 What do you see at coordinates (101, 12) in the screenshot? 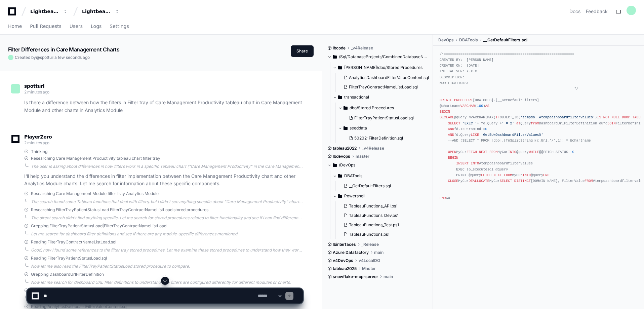
I see `button: Lightbeam Health Solutions` at bounding box center [101, 12].